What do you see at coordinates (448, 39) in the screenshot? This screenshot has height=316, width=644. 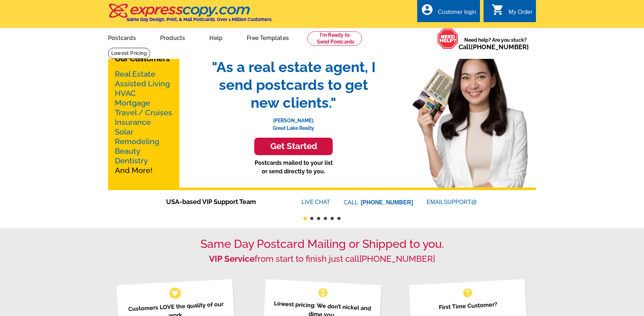 I see `img: help` at bounding box center [448, 39].